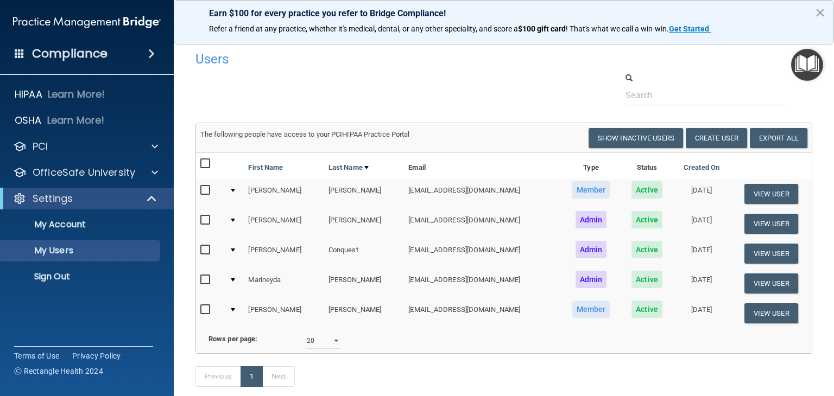 The width and height of the screenshot is (834, 396). I want to click on a: Privacy Policy, so click(97, 356).